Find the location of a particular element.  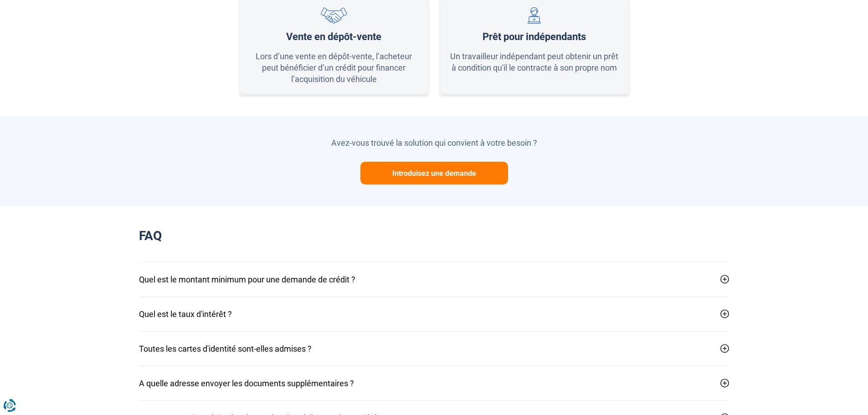

img: Vente en dépôt-vente is located at coordinates (334, 15).